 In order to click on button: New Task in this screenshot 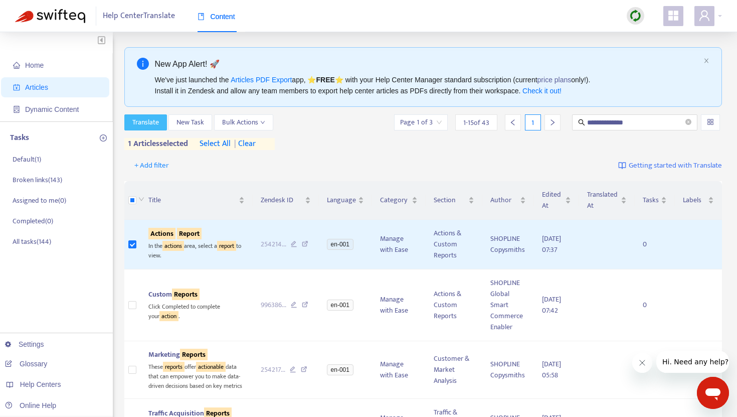, I will do `click(190, 122)`.